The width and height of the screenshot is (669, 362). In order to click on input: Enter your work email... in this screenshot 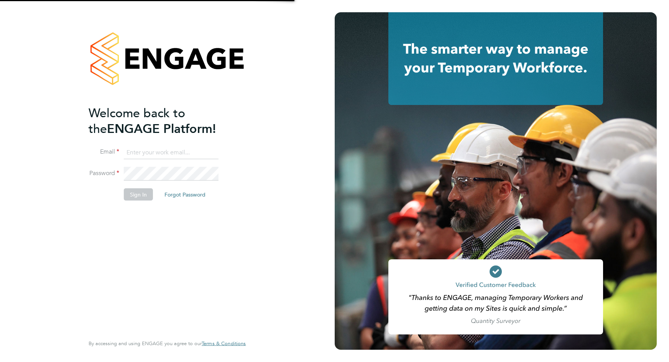, I will do `click(171, 153)`.